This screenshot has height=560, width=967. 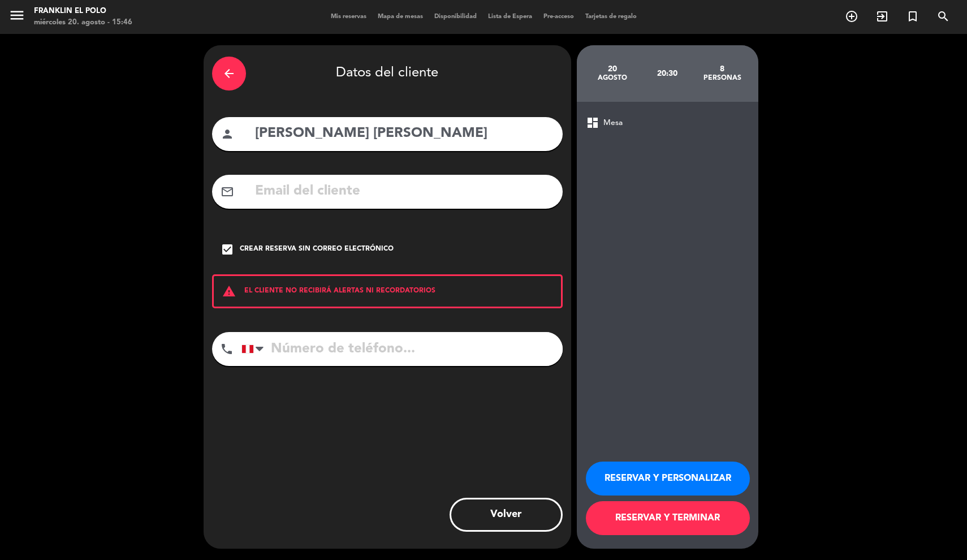 I want to click on div: miércoles 20. agosto - 15:46, so click(x=83, y=22).